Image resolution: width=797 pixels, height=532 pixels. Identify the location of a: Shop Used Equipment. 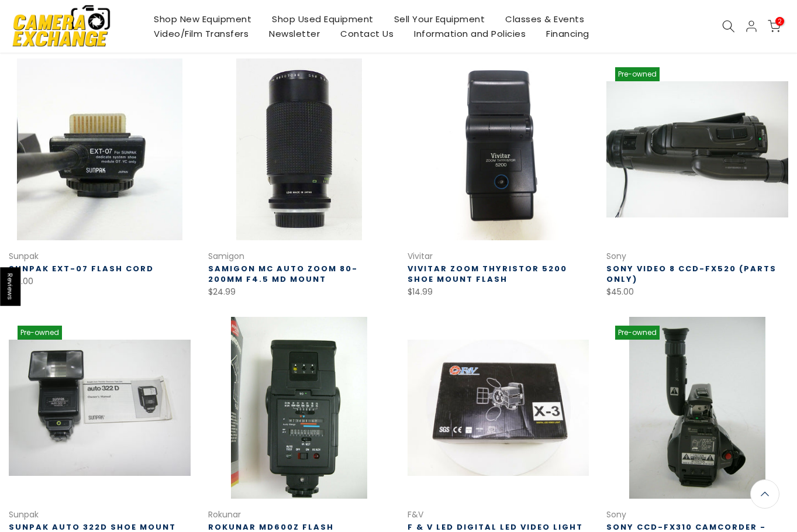
(323, 19).